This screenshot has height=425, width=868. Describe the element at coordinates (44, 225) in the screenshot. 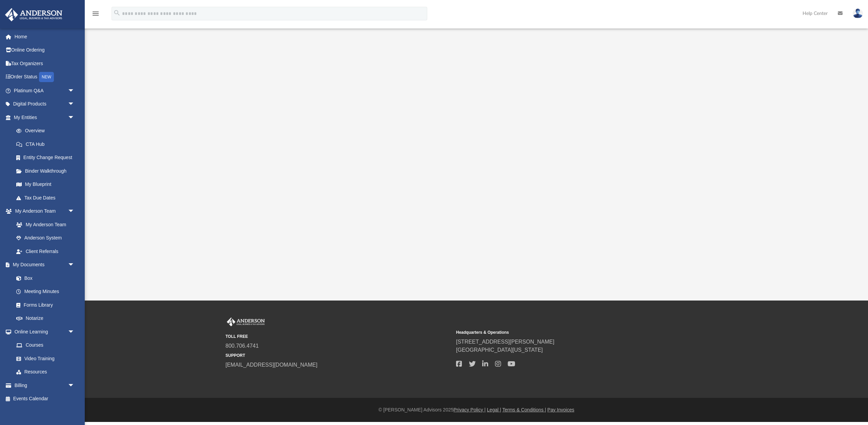

I see `a: My Anderson Team` at that location.